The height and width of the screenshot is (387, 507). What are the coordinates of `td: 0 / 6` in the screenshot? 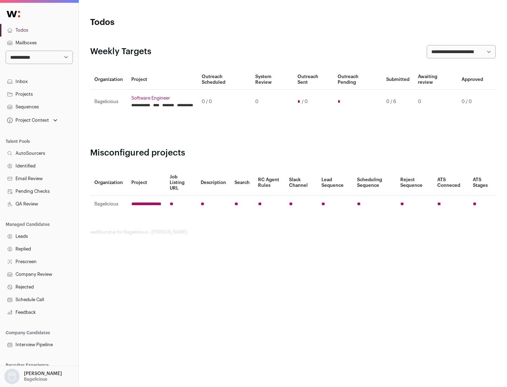 It's located at (397, 102).